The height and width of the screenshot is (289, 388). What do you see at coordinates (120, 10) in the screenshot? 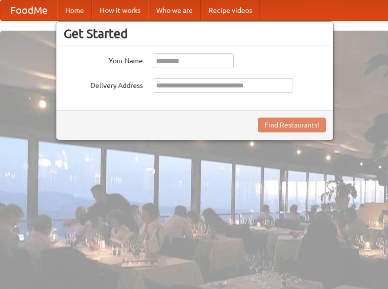
I see `a: How it works` at bounding box center [120, 10].